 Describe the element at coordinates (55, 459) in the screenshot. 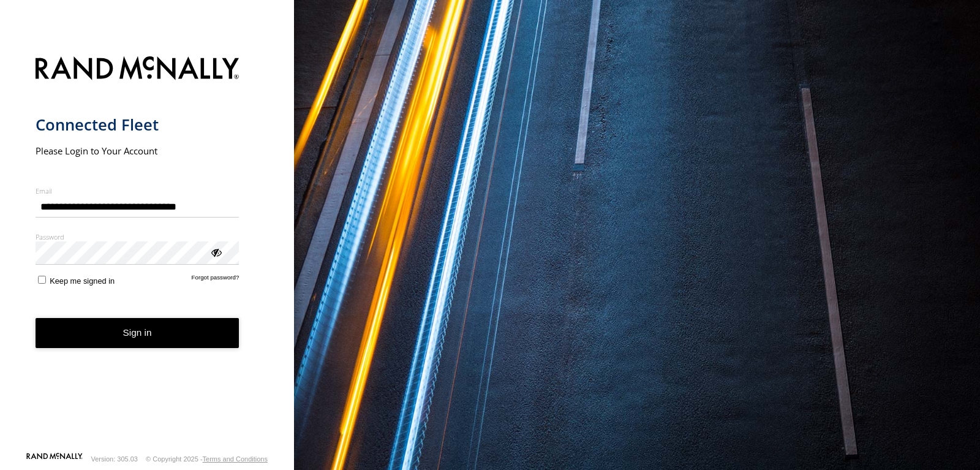

I see `a: Visit our Website` at that location.